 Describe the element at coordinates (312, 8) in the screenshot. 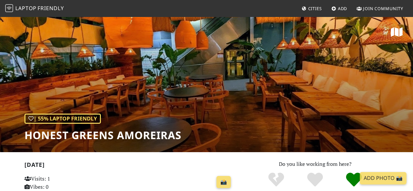

I see `a: Cities` at that location.